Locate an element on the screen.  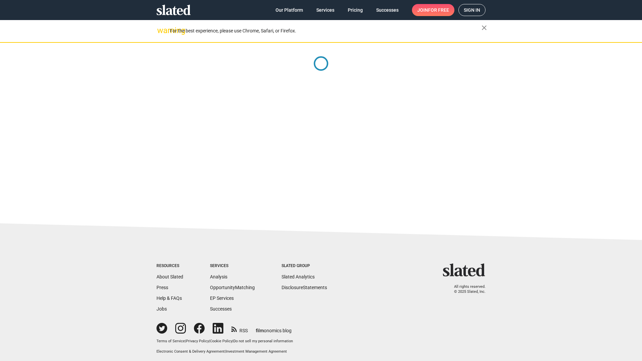
a: DisclosureStatements is located at coordinates (304, 287).